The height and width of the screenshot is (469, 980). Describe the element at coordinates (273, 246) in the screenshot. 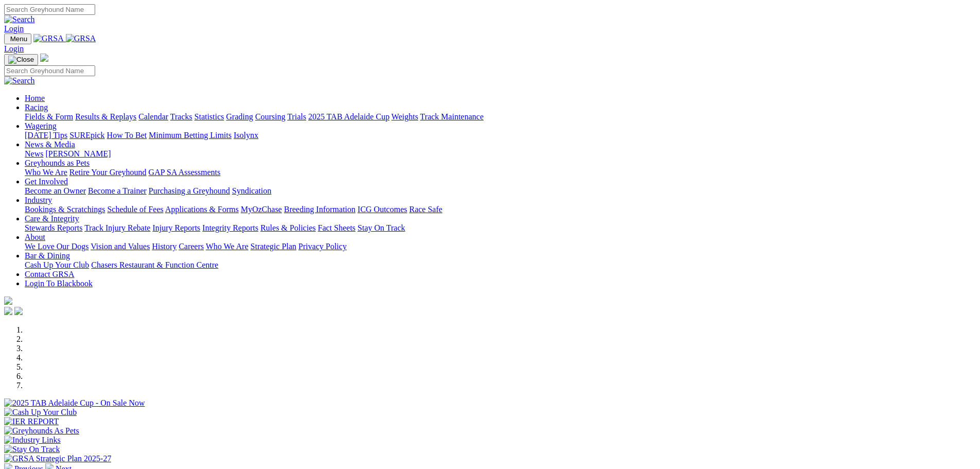

I see `a: Strategic Plan` at that location.